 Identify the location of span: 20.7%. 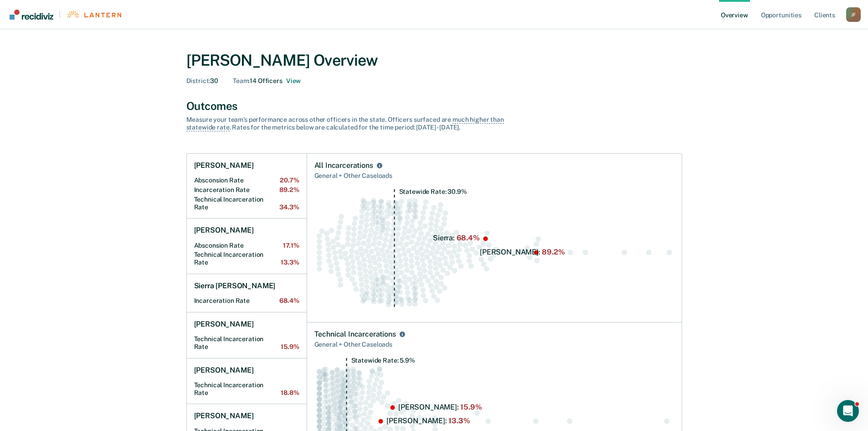
(289, 180).